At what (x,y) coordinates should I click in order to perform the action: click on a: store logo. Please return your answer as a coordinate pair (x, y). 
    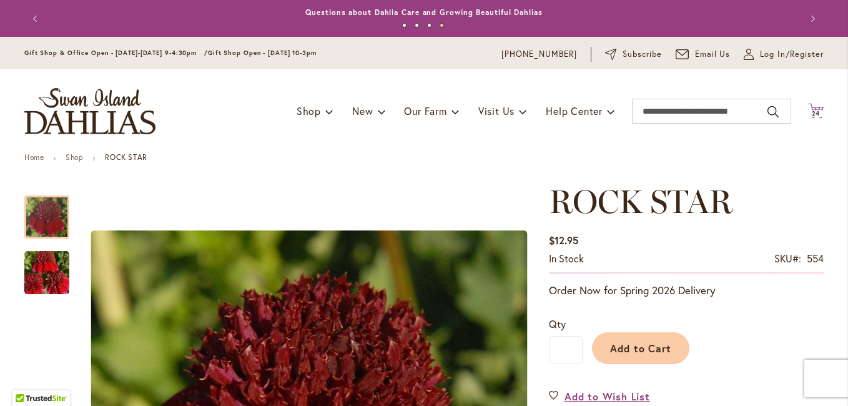
    Looking at the image, I should click on (90, 111).